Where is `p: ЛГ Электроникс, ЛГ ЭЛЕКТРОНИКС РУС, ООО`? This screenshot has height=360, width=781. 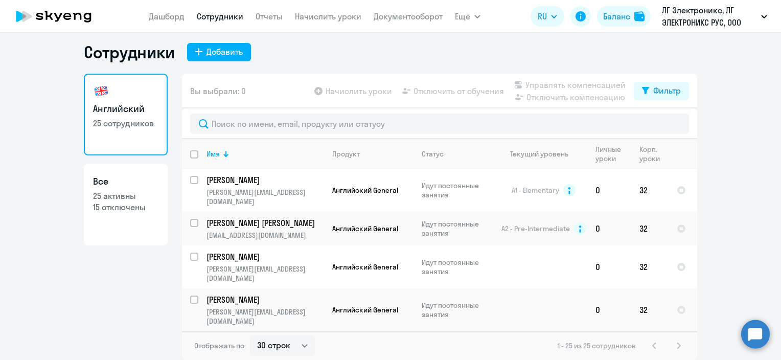 p: ЛГ Электроникс, ЛГ ЭЛЕКТРОНИКС РУС, ООО is located at coordinates (710, 16).